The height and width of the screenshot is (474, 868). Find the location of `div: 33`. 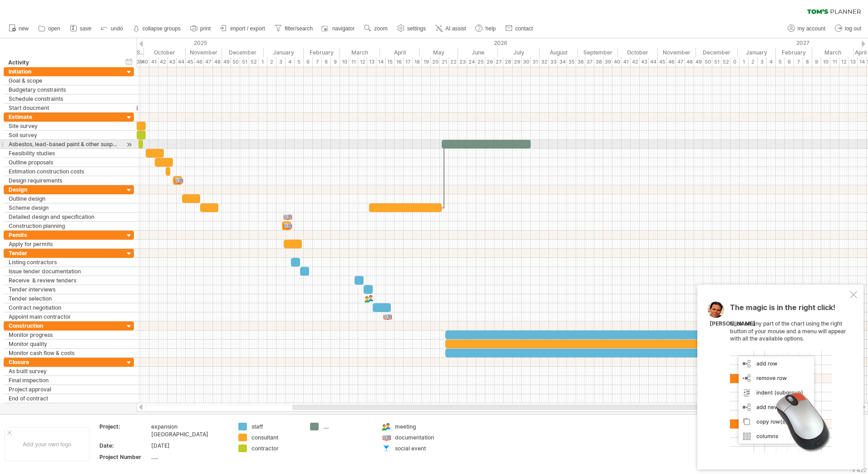

div: 33 is located at coordinates (554, 62).